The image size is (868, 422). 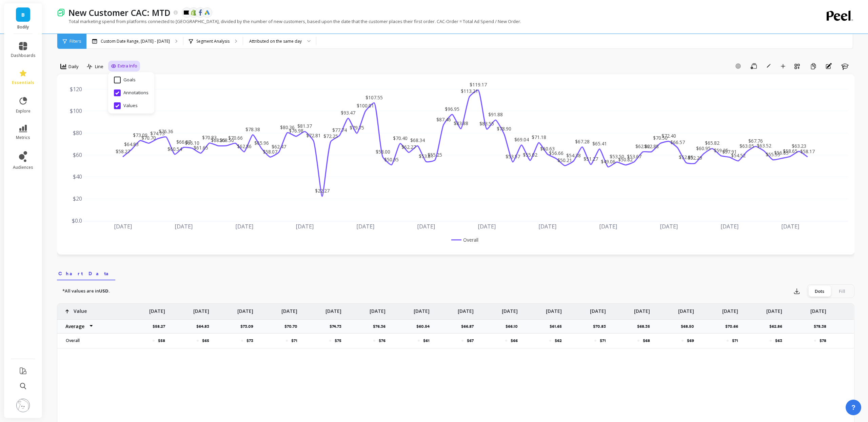 What do you see at coordinates (249, 327) in the screenshot?
I see `p: $73.09` at bounding box center [249, 327].